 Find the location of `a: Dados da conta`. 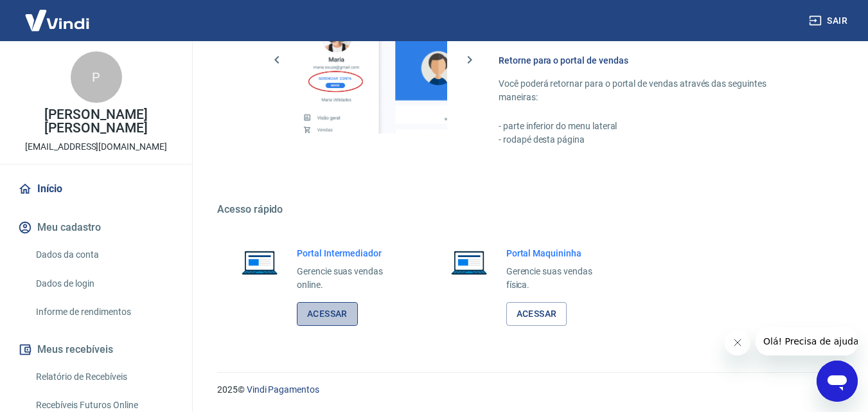

a: Dados da conta is located at coordinates (104, 254).